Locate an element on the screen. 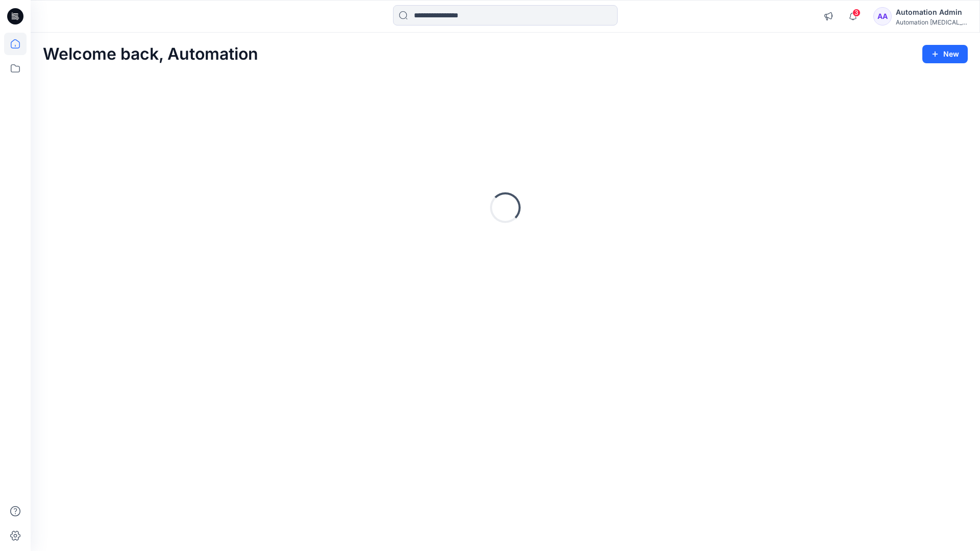  div: Automation Admin is located at coordinates (931, 12).